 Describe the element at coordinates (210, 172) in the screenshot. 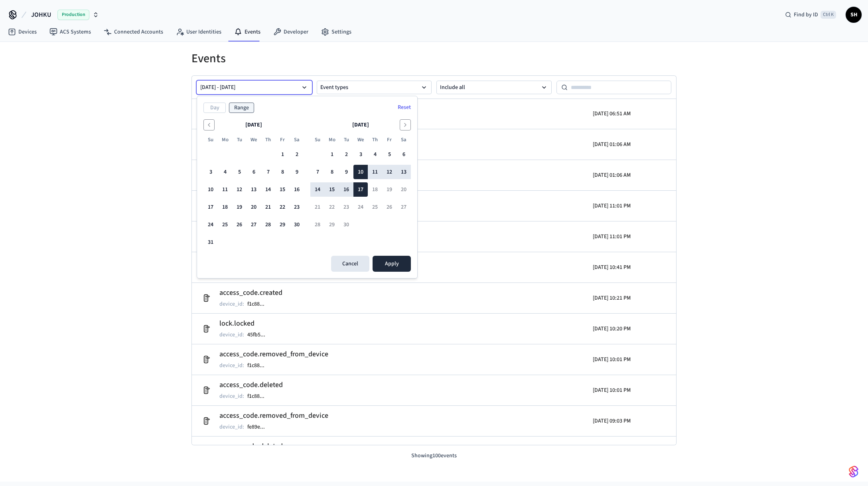

I see `button: Sunday, August 3rd, 2025` at that location.